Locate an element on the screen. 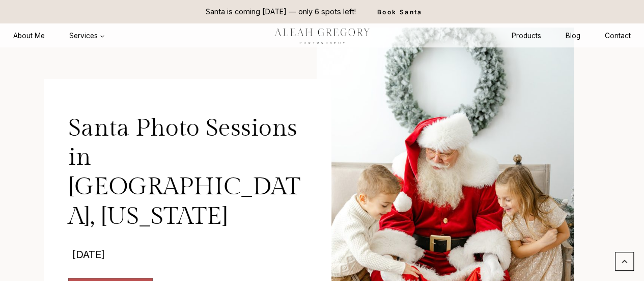 Image resolution: width=644 pixels, height=281 pixels. a: Scroll to top is located at coordinates (624, 261).